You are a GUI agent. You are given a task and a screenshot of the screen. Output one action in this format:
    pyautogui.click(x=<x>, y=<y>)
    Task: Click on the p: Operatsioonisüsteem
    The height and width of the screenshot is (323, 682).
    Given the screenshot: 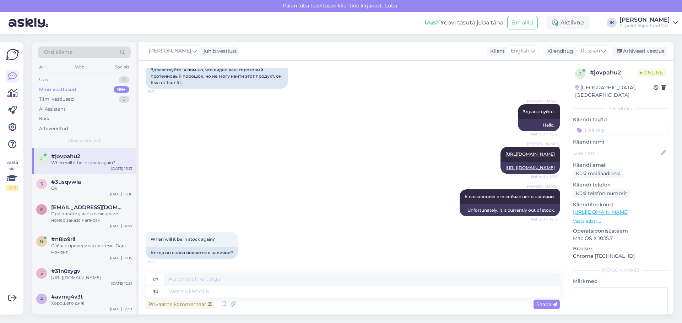 What is the action you would take?
    pyautogui.click(x=620, y=231)
    